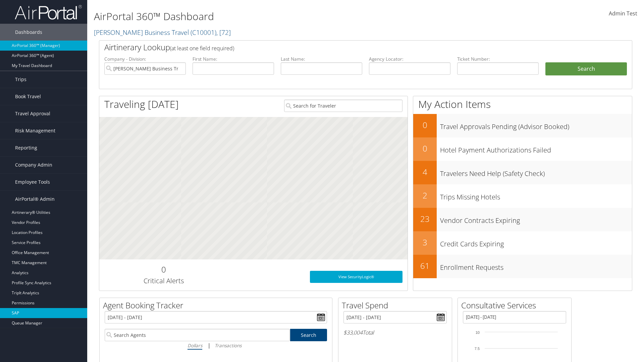  Describe the element at coordinates (425, 242) in the screenshot. I see `h2: 3` at that location.